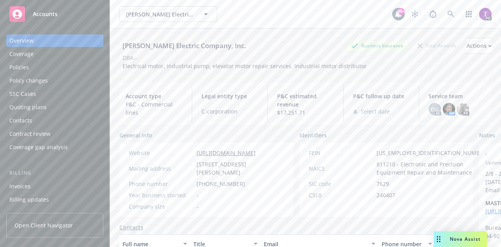  Describe the element at coordinates (456, 96) in the screenshot. I see `span: Service team` at that location.